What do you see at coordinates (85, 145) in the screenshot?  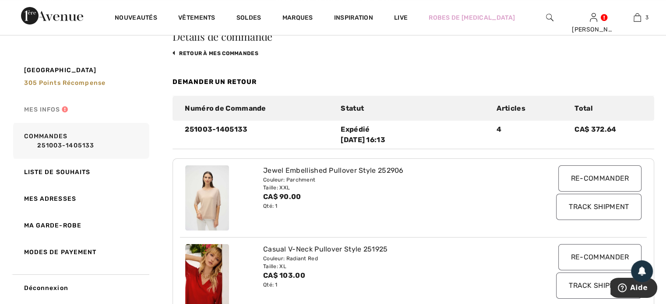 I see `a: 251003-1405133` at bounding box center [85, 145].